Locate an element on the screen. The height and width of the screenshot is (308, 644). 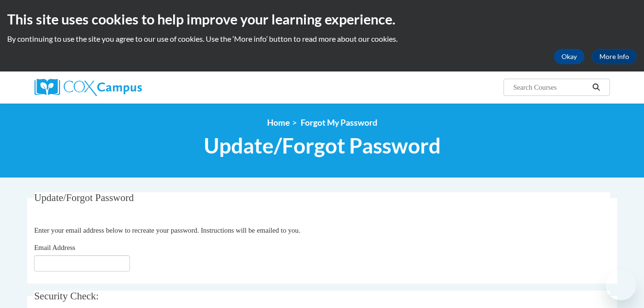
p: By continuing to use the site you agree to our use of cookies. Use the ‘More info’ button to read... is located at coordinates (322, 39).